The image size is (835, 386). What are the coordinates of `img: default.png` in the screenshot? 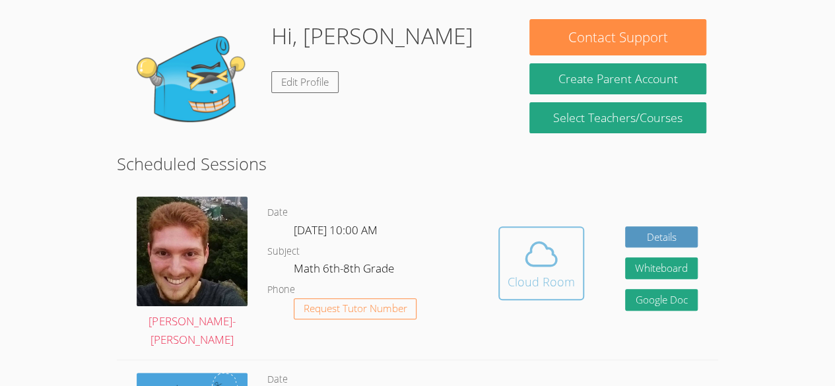 It's located at (195, 85).